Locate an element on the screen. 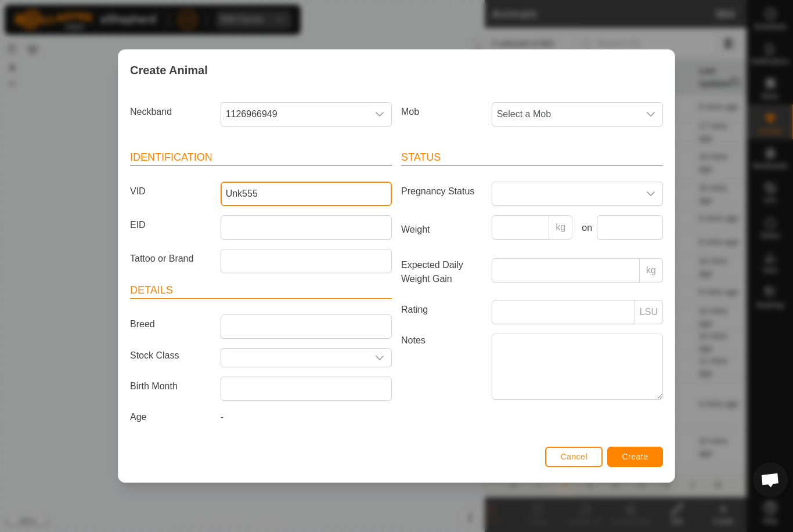 The width and height of the screenshot is (793, 532). span: Select a Mob is located at coordinates (565, 114).